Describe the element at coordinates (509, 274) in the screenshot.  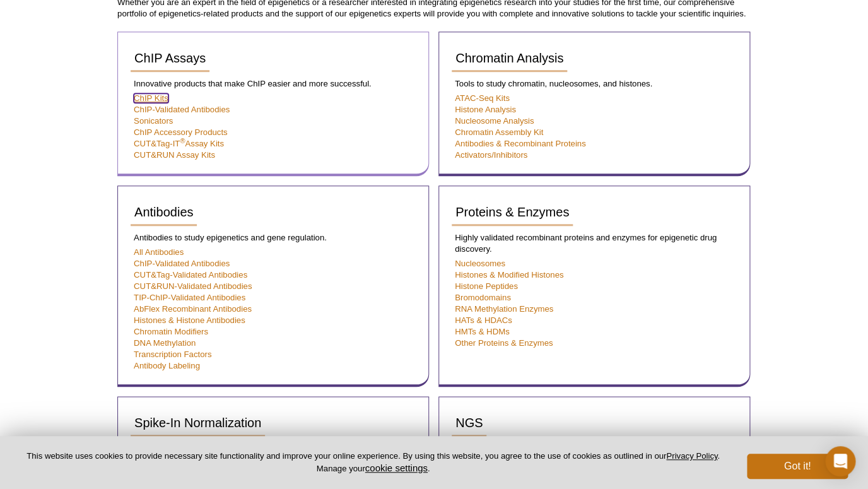
I see `a: Histones & Modified Histones` at that location.